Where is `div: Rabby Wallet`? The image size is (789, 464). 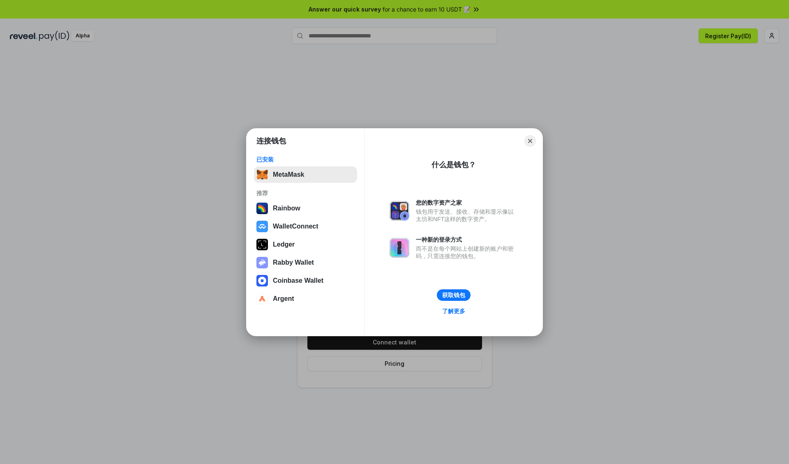 div: Rabby Wallet is located at coordinates (293, 263).